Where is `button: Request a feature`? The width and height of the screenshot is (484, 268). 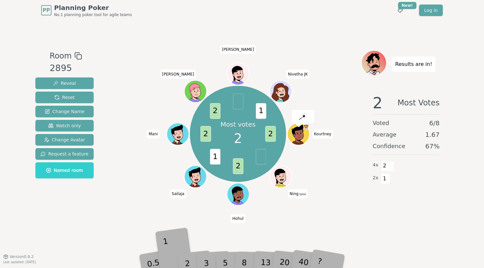
button: Request a feature is located at coordinates (64, 154).